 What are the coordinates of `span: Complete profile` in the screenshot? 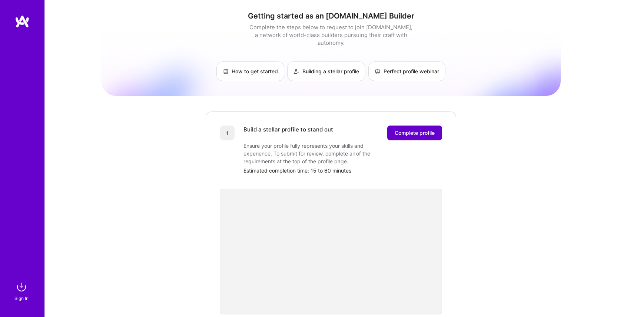 It's located at (415, 133).